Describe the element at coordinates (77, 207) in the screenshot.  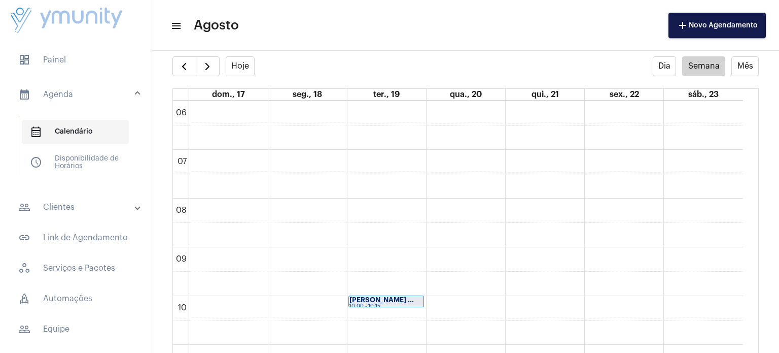
I see `mat-panel-title: Clientes` at that location.